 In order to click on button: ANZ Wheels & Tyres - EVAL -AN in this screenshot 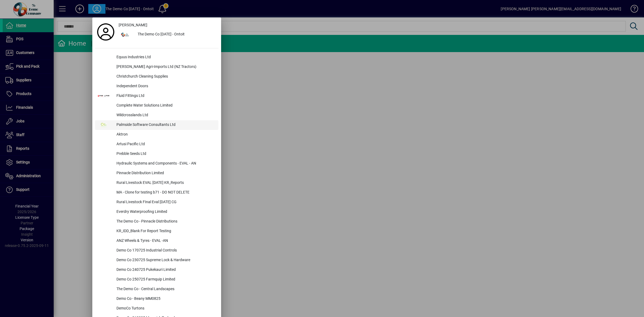, I will do `click(157, 241)`.